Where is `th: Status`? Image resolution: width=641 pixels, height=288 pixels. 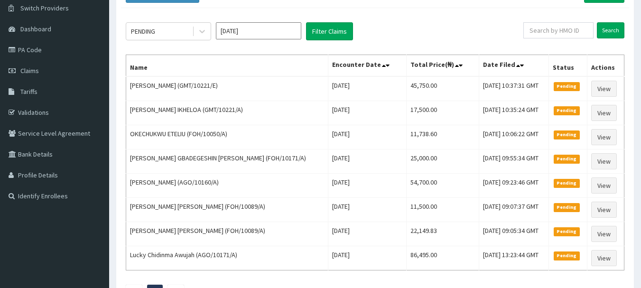 th: Status is located at coordinates (568, 66).